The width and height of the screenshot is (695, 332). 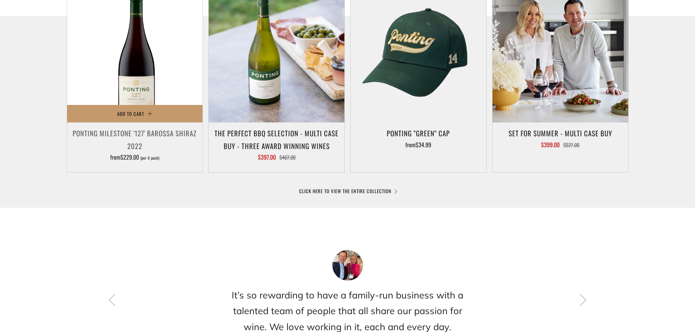 I want to click on a: Ponting "Green" Cap from$34.99, so click(x=418, y=145).